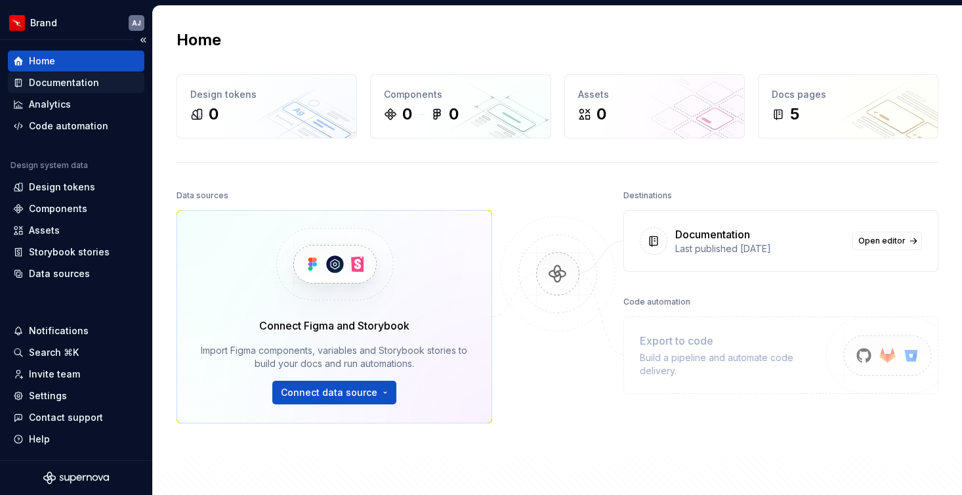 The image size is (962, 495). What do you see at coordinates (43, 23) in the screenshot?
I see `div: Brand` at bounding box center [43, 23].